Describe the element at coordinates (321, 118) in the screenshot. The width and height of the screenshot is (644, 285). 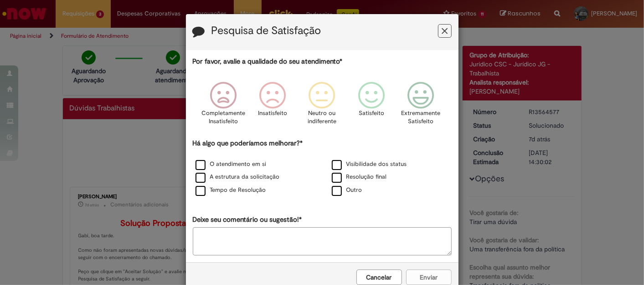
I see `p: Neutro ou indiferente` at that location.